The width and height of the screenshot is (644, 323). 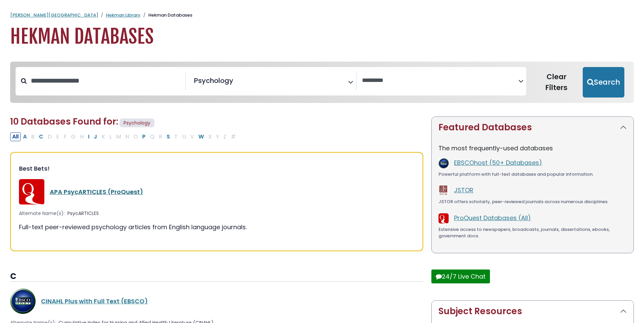 What do you see at coordinates (15, 137) in the screenshot?
I see `button: All` at bounding box center [15, 137].